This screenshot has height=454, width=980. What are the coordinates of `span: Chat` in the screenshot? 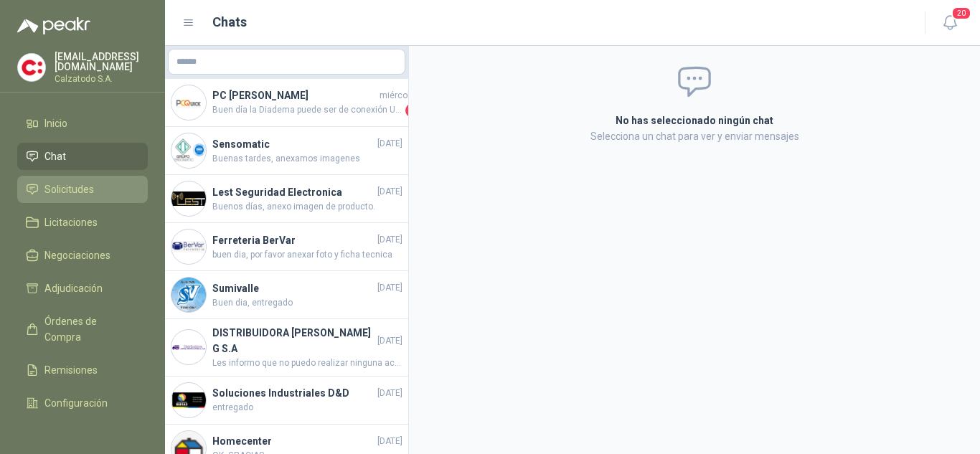 It's located at (55, 156).